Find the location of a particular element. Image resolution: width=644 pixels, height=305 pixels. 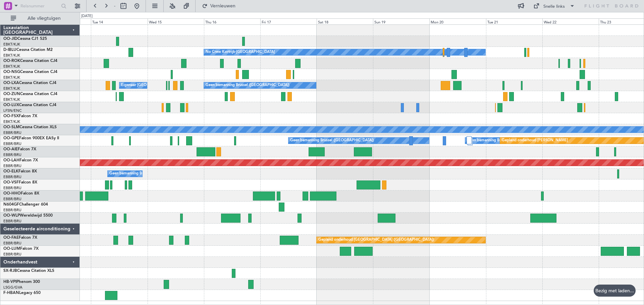

div: Wed 22 is located at coordinates (571, 21).